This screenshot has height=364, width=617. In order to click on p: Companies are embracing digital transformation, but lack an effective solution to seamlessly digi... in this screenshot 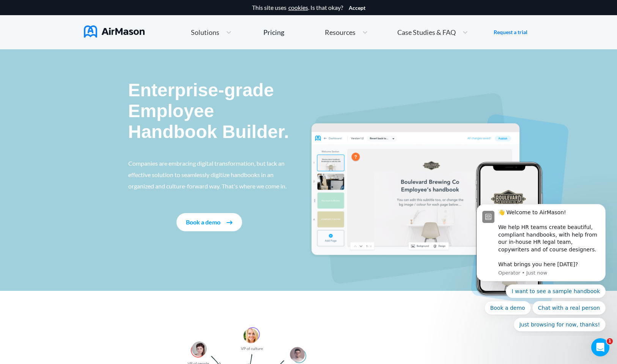, I will do `click(210, 175)`.